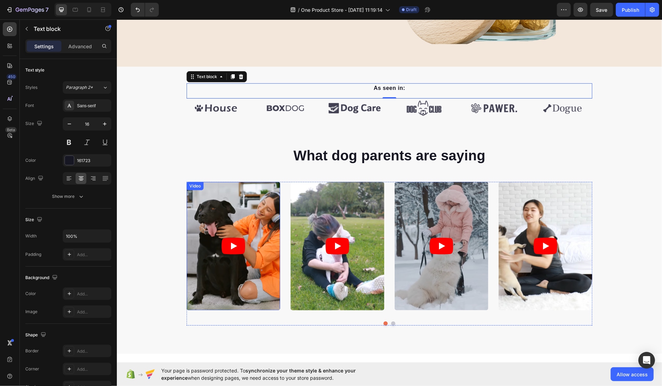 This screenshot has height=386, width=662. Describe the element at coordinates (446, 89) in the screenshot. I see `img: 495611768014373769-b5058420-69ea-48aa-aeae-7d446ad28bcc.svg` at that location.